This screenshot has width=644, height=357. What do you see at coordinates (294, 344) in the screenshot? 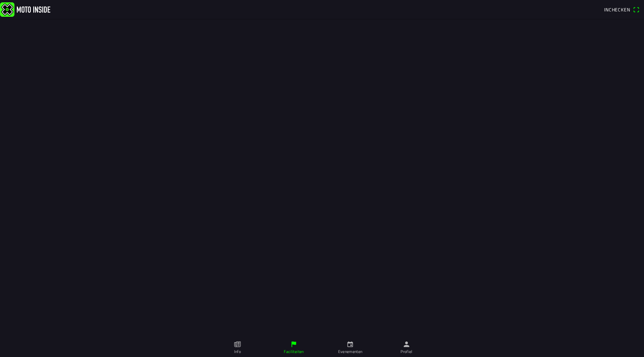
I see `ion-icon: flag` at bounding box center [294, 344].